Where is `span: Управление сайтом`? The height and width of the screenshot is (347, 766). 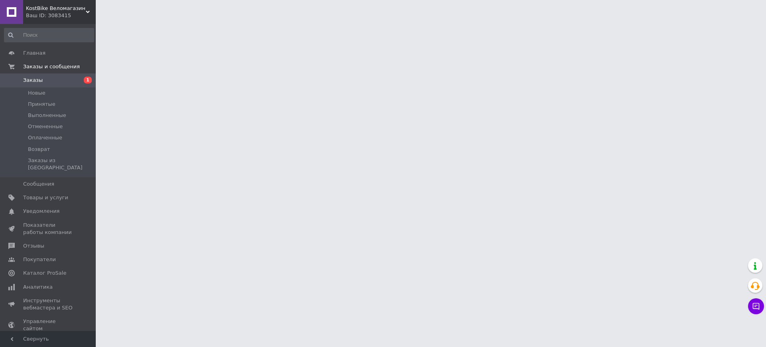
span: Управление сайтом is located at coordinates (48, 325).